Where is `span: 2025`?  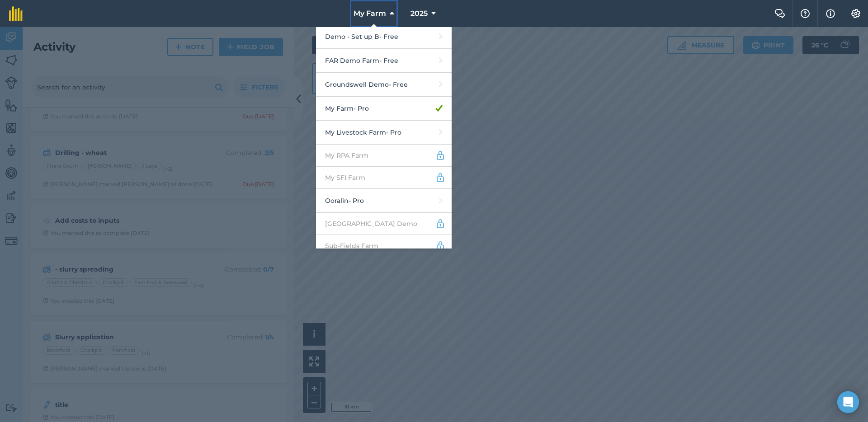 span: 2025 is located at coordinates (419, 14).